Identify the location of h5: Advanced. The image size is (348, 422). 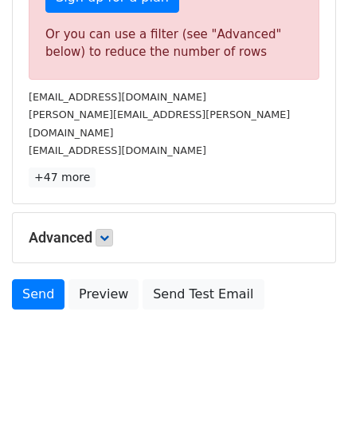
(174, 238).